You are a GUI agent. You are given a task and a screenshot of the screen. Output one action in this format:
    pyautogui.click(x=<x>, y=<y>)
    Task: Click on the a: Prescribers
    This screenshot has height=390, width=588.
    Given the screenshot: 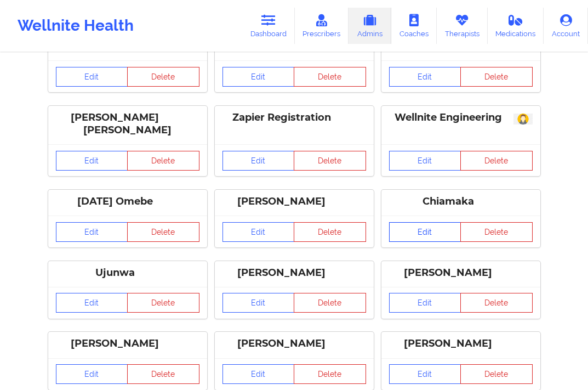 What is the action you would take?
    pyautogui.click(x=322, y=26)
    